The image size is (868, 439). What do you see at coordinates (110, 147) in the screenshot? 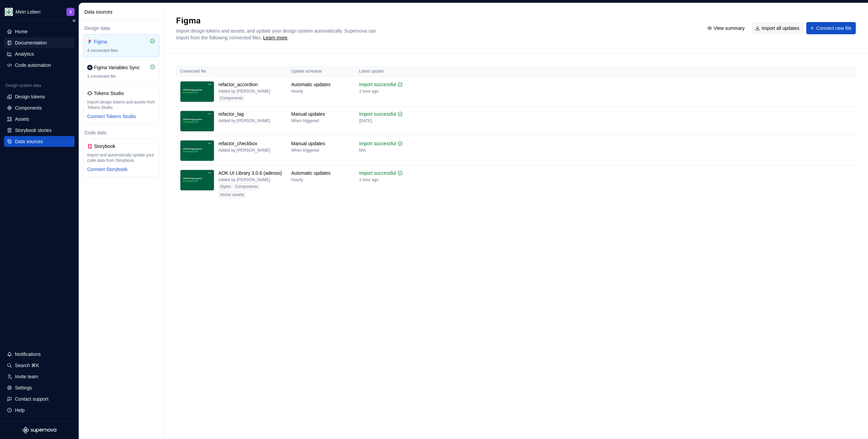
I see `div: Storybook` at bounding box center [110, 147].